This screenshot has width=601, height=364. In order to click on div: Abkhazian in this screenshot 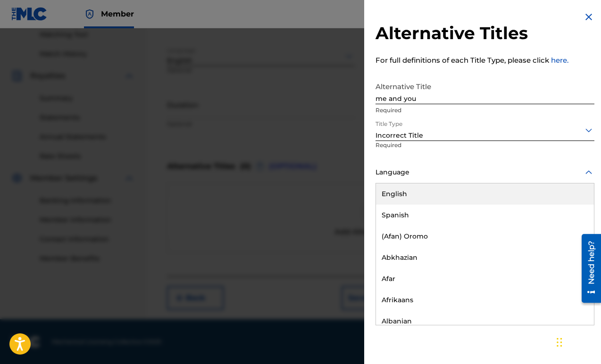, I will do `click(485, 258)`.